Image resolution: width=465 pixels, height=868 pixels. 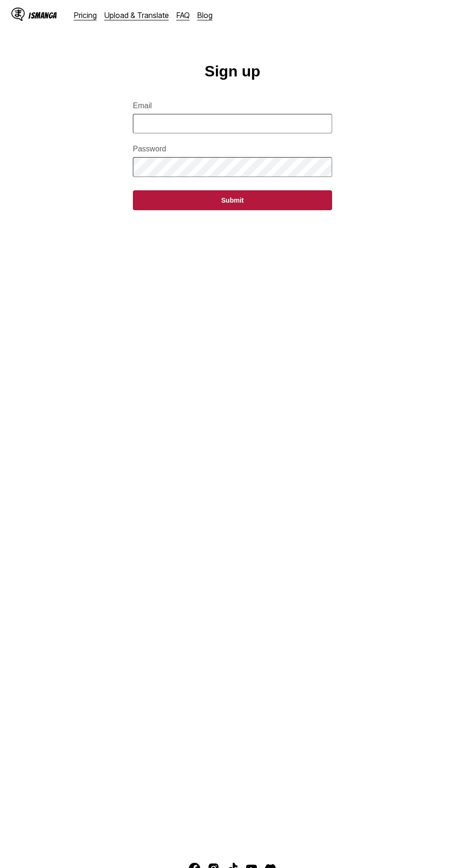 I want to click on img: IsManga Logo, so click(x=18, y=14).